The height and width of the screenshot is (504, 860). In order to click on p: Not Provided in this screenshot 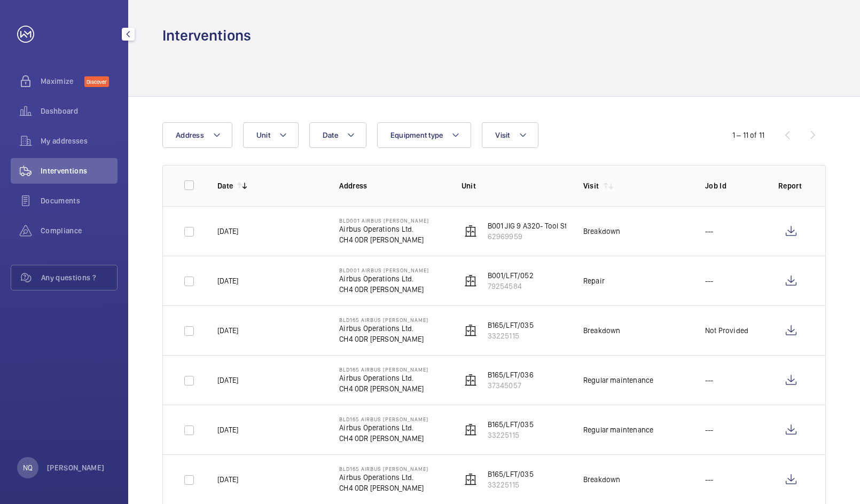, I will do `click(726, 331)`.